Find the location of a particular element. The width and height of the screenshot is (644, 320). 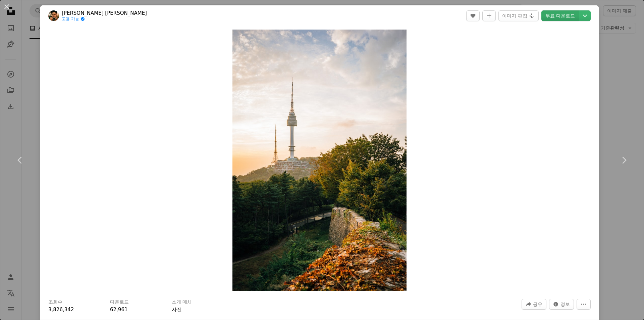

a: 사진 is located at coordinates (177, 309).